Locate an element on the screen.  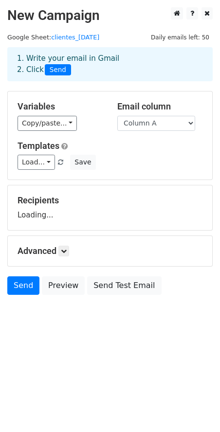
h5: Recipients is located at coordinates (110, 200).